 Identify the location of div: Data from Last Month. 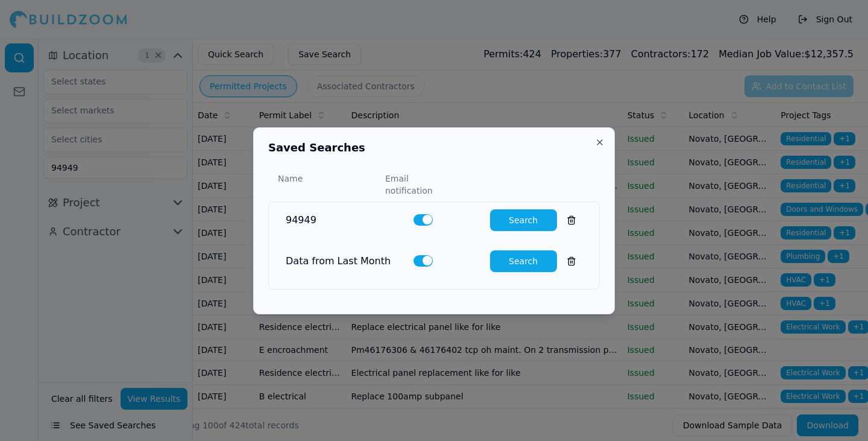
(345, 261).